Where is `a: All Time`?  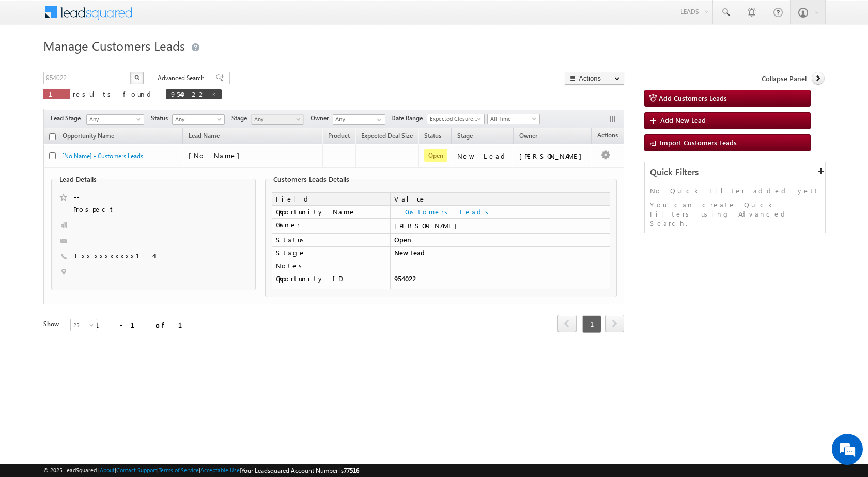 a: All Time is located at coordinates (514, 119).